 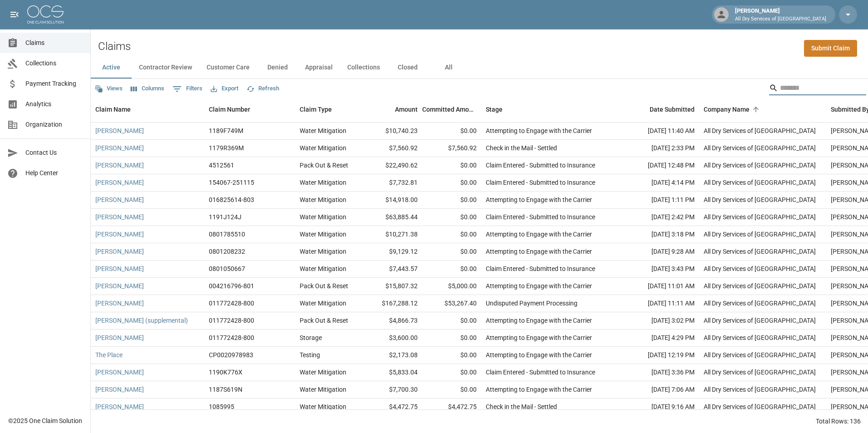 I want to click on div: 004216796-801, so click(x=231, y=286).